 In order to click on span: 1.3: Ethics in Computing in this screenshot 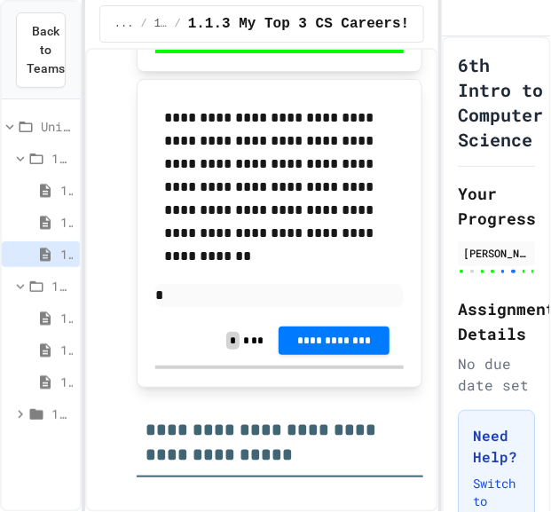, I will do `click(62, 413)`.